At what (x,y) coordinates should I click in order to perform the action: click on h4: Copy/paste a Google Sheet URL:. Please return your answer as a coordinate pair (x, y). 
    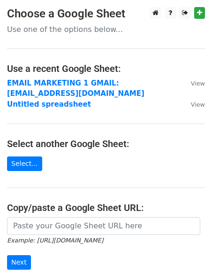
    Looking at the image, I should click on (106, 207).